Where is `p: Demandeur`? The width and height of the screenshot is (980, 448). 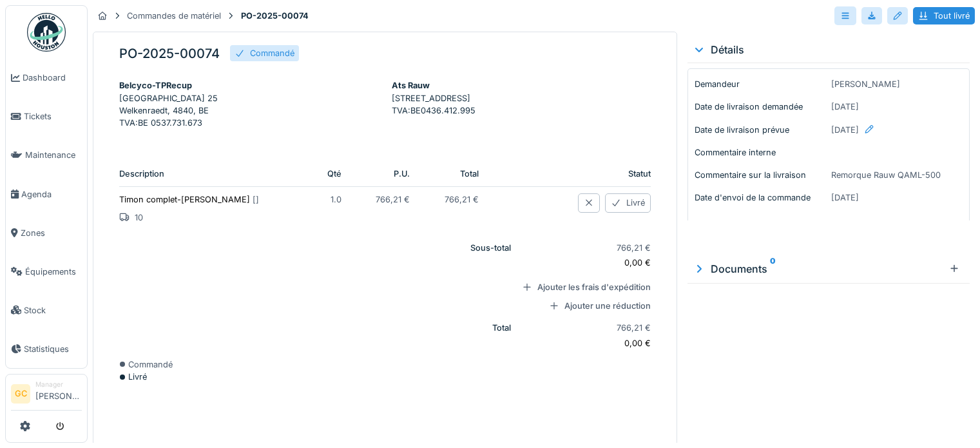
p: Demandeur is located at coordinates (761, 84).